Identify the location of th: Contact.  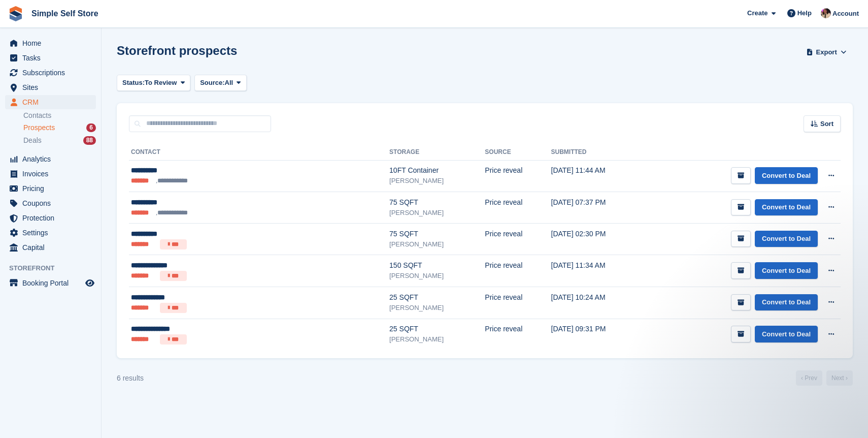
(259, 153).